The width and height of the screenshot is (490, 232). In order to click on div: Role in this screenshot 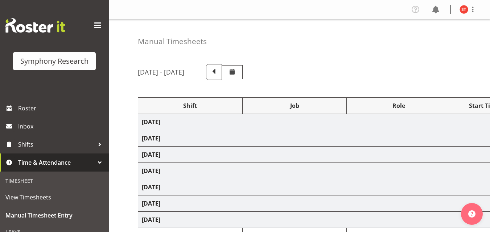, I will do `click(399, 106)`.